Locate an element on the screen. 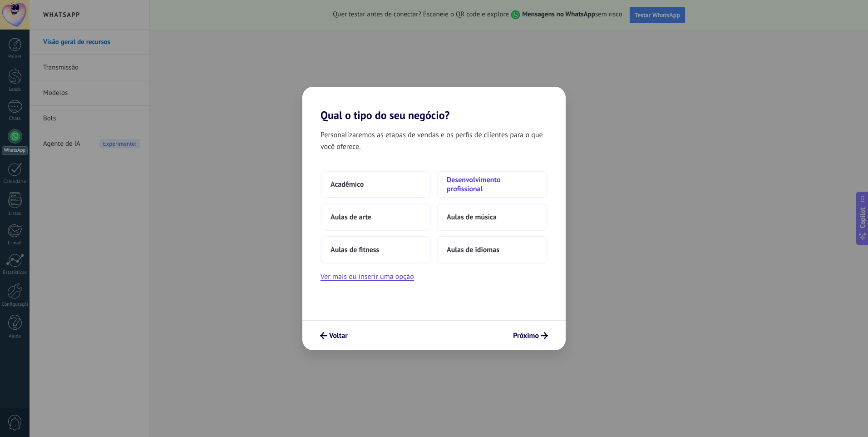  button: Próximo is located at coordinates (530, 336).